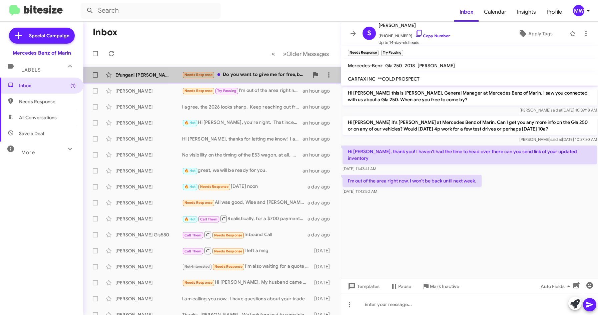 This screenshot has height=315, width=598. I want to click on input: Search, so click(151, 11).